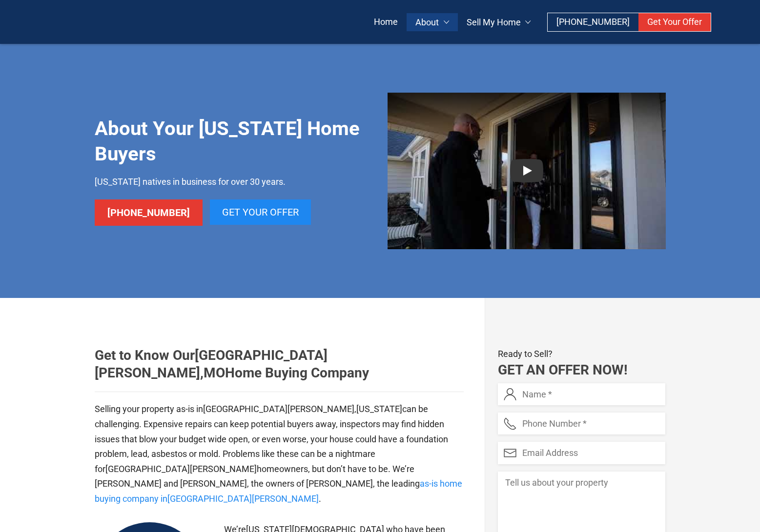 Image resolution: width=760 pixels, height=532 pixels. I want to click on p: Ready to Sell?, so click(582, 354).